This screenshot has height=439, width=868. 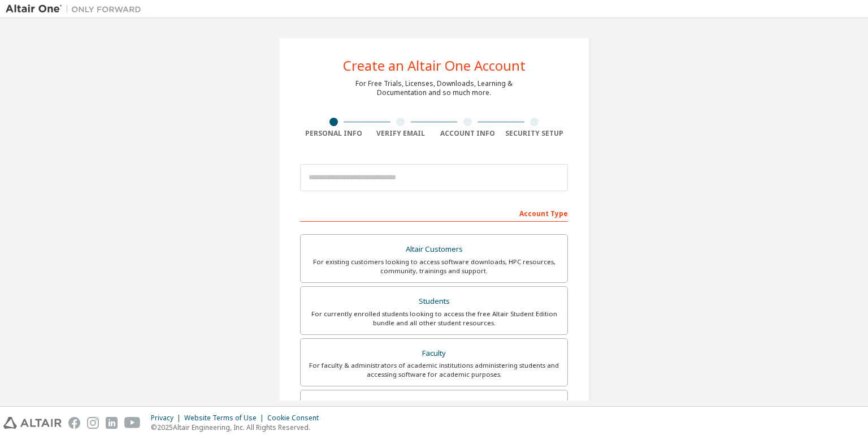 I want to click on div: For faculty & administrators of academic institutions administering students and accessing softwa..., so click(x=434, y=370).